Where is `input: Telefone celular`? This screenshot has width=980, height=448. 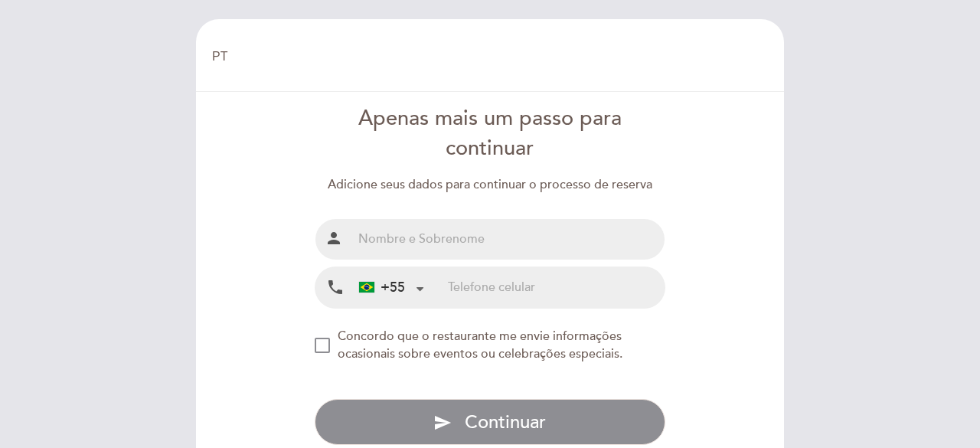
input: Telefone celular is located at coordinates (556, 287).